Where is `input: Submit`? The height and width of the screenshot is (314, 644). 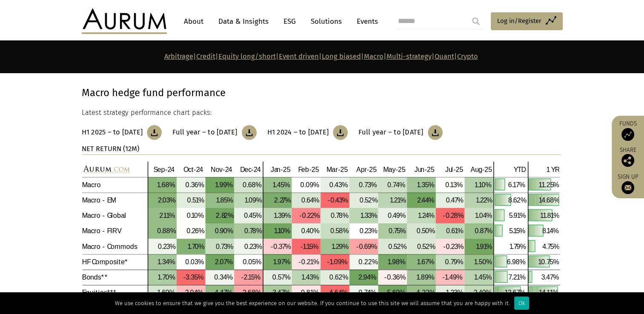
input: Submit is located at coordinates (476, 21).